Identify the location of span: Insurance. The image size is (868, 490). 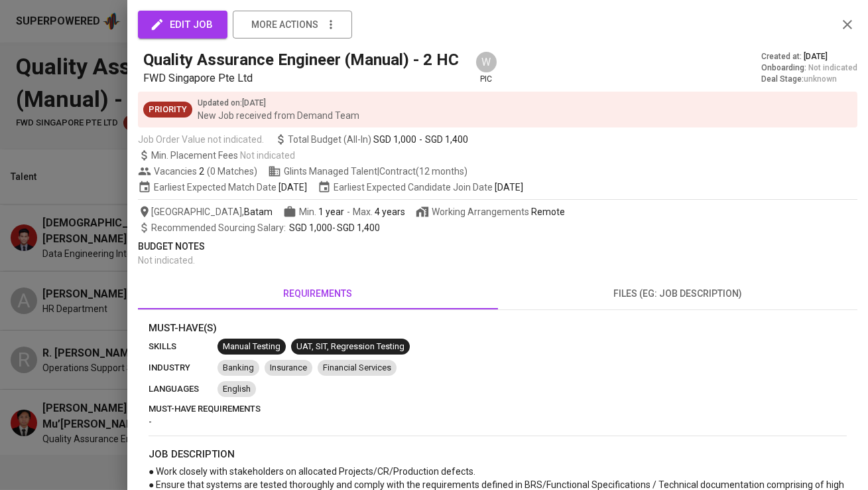
(289, 368).